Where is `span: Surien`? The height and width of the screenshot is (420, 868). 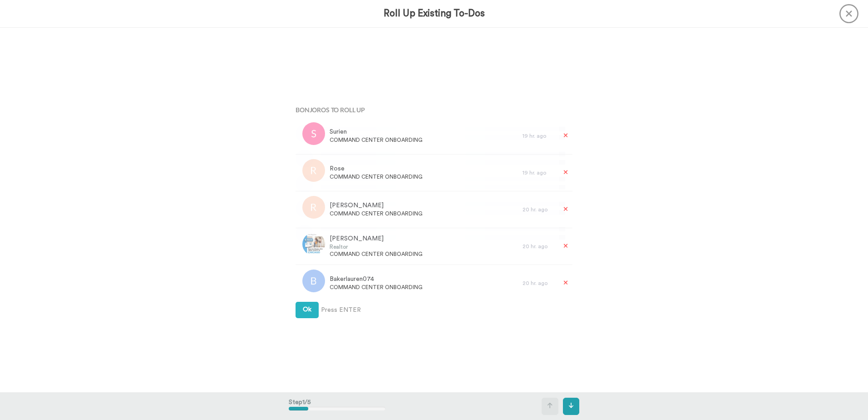
span: Surien is located at coordinates (376, 132).